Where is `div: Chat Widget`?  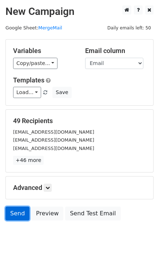
div: Chat Widget is located at coordinates (141, 243).